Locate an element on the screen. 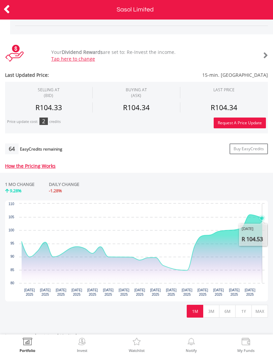 This screenshot has width=273, height=357. b: Dividend Rewards is located at coordinates (82, 52).